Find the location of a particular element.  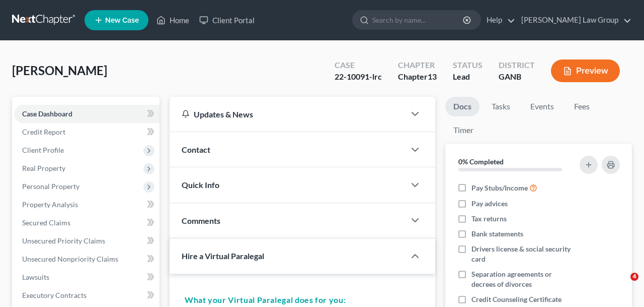

span: Case Dashboard is located at coordinates (47, 114).